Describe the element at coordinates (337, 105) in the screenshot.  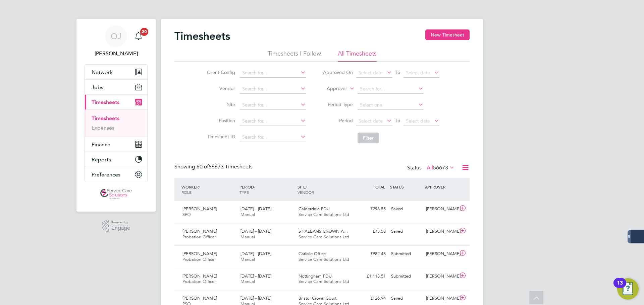
I see `label: Period Type` at that location.